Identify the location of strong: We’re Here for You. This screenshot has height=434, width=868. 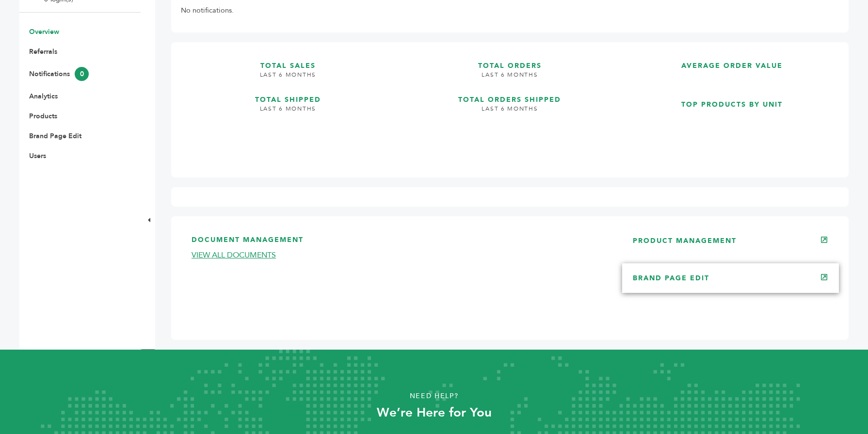
(434, 413).